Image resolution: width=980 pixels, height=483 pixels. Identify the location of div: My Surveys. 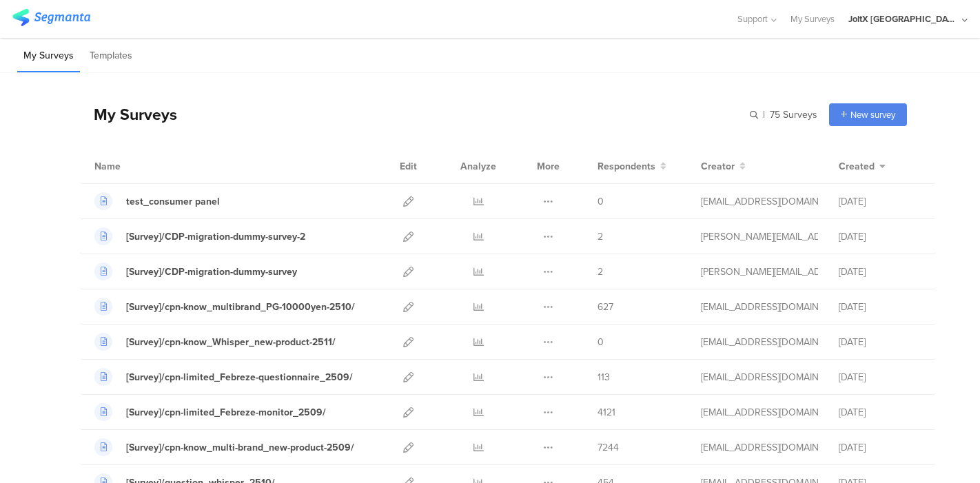
(128, 114).